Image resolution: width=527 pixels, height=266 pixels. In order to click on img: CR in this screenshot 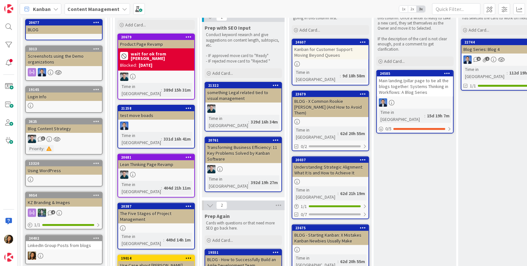, I will do `click(42, 213)`.